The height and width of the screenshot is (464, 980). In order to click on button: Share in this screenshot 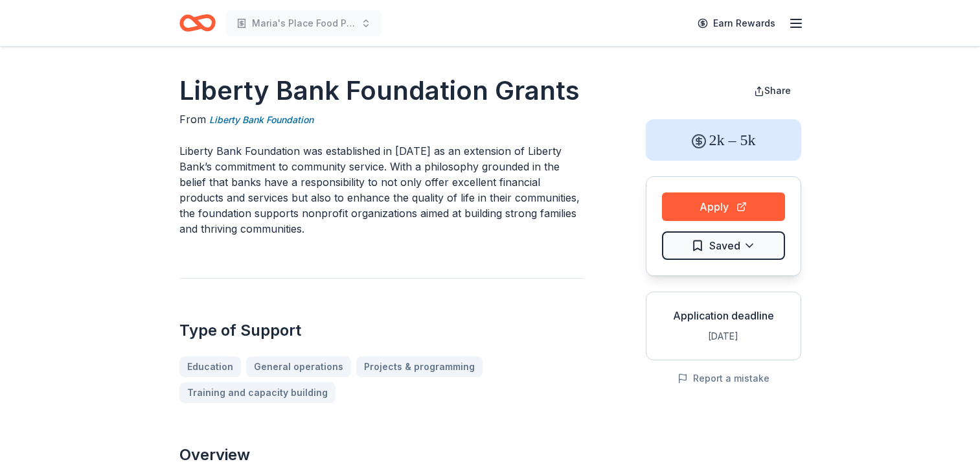, I will do `click(772, 91)`.